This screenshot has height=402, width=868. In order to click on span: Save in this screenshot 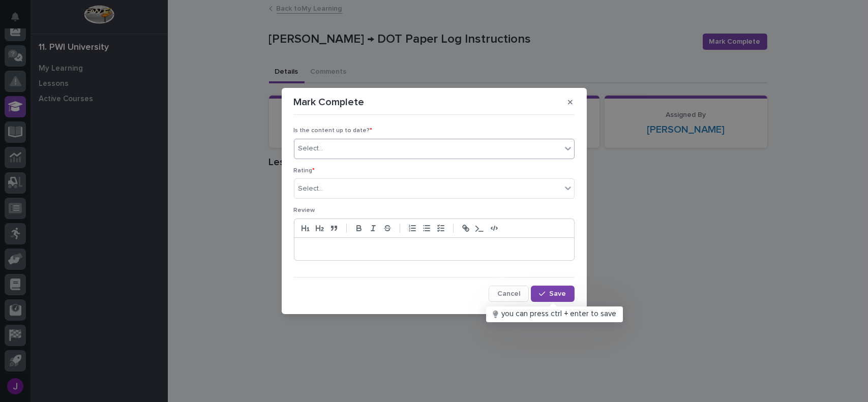, I will do `click(558, 294)`.